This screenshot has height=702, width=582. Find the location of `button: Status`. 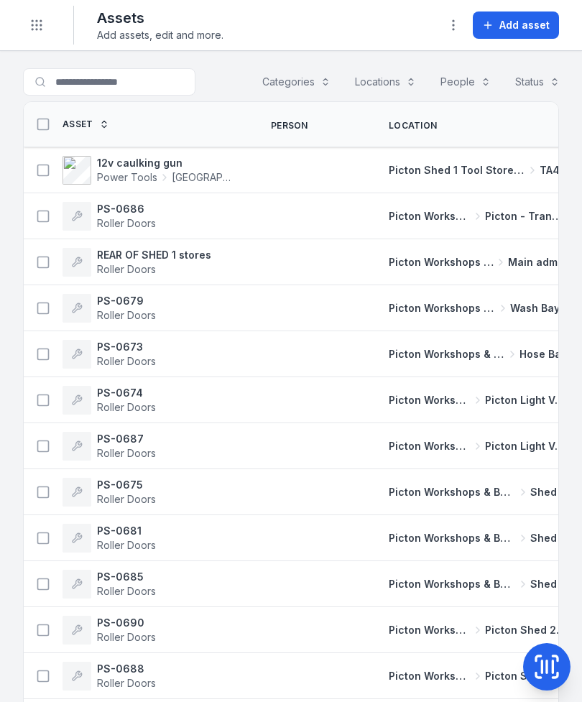

button: Status is located at coordinates (537, 82).